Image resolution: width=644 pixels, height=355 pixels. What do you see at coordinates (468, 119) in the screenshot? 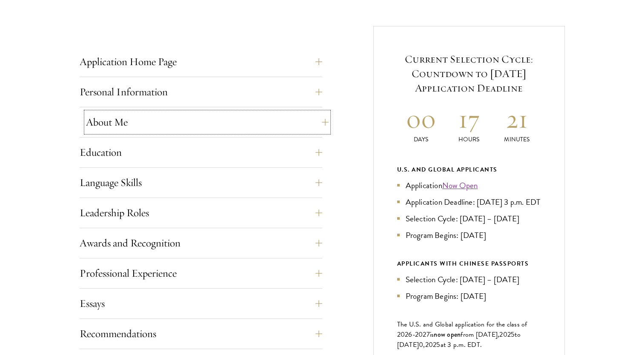
I see `h2: 17` at bounding box center [468, 119].